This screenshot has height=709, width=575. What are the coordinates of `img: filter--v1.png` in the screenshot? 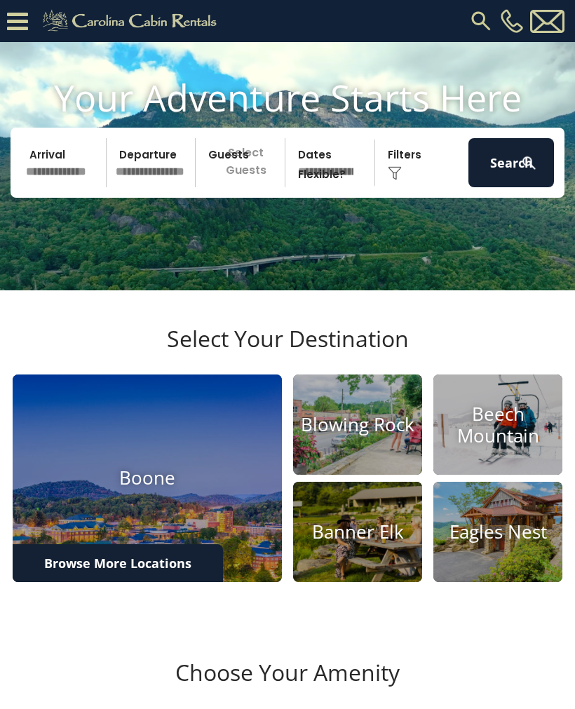 It's located at (395, 173).